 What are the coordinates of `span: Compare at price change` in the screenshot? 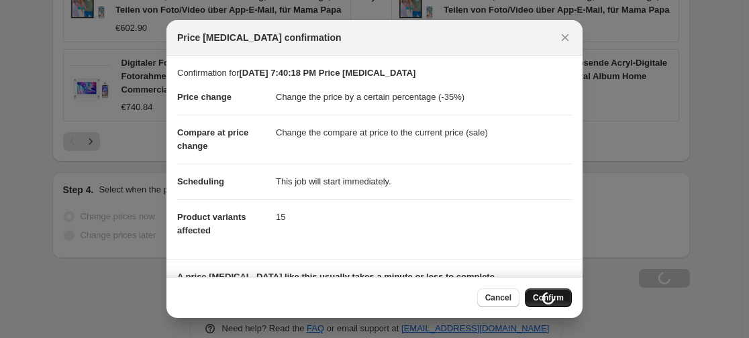 It's located at (213, 139).